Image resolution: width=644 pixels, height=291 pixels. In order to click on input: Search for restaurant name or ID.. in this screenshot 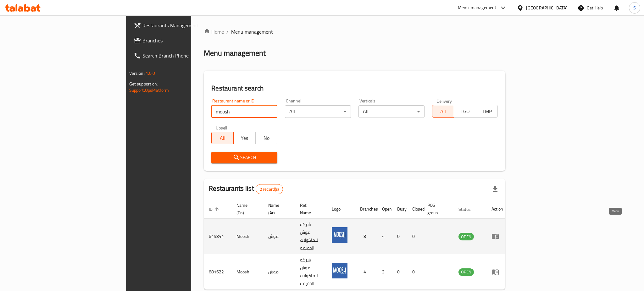, I will do `click(244, 111)`.